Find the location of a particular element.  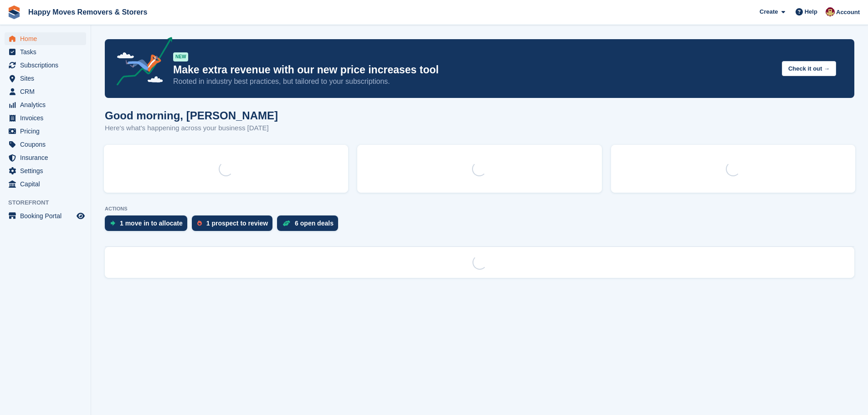

span: Coupons is located at coordinates (48, 144).